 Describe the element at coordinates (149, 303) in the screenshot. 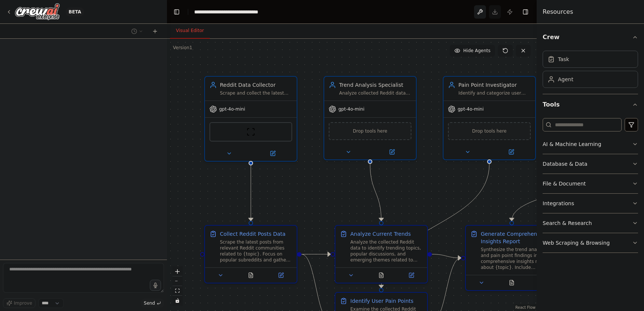

I see `span: Send` at that location.